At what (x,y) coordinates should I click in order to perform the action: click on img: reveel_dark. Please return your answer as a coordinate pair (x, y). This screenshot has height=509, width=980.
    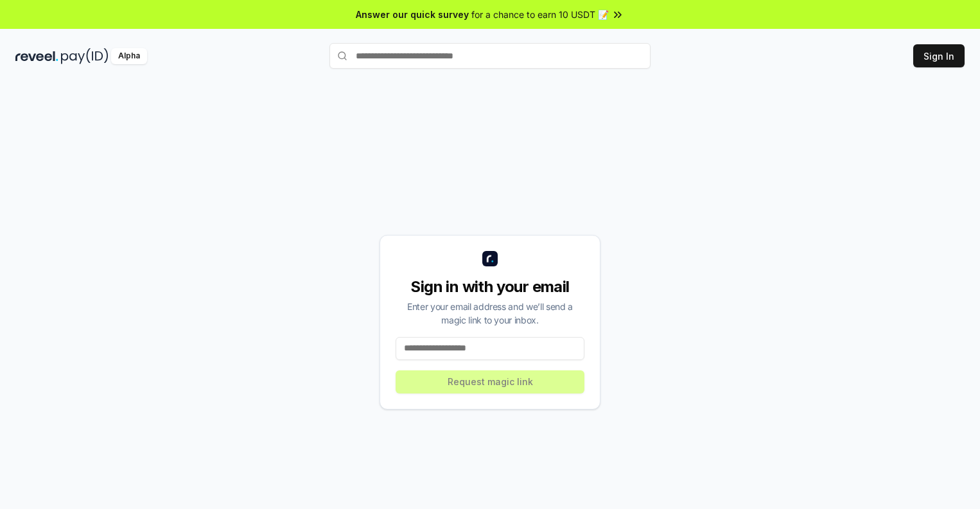
    Looking at the image, I should click on (37, 56).